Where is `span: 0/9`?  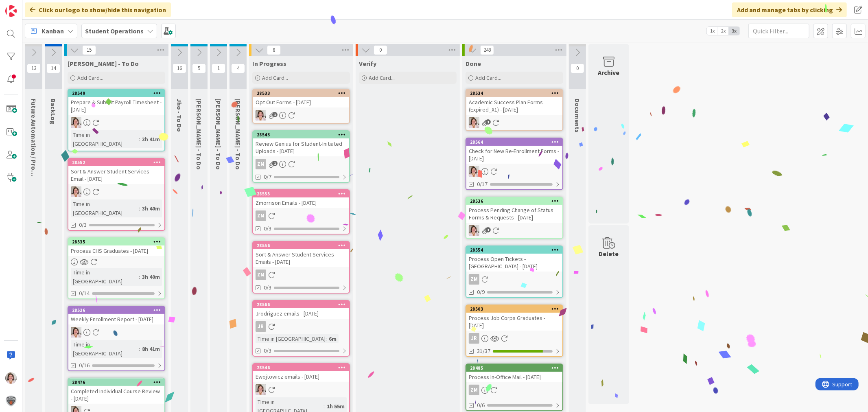
span: 0/9 is located at coordinates (481, 292).